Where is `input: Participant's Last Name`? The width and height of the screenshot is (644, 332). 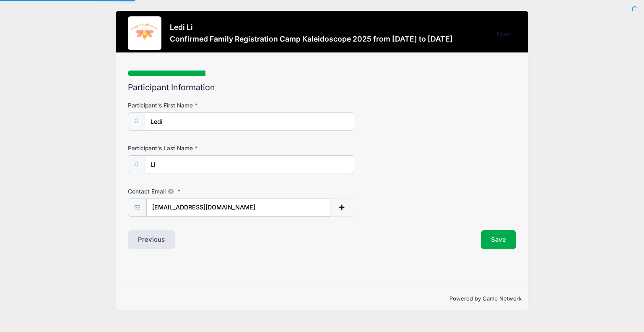
input: Participant's Last Name is located at coordinates (249, 164).